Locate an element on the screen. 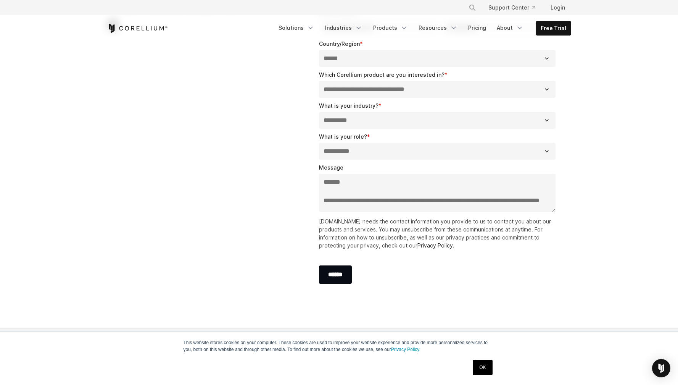  span: What is your role? is located at coordinates (343, 136).